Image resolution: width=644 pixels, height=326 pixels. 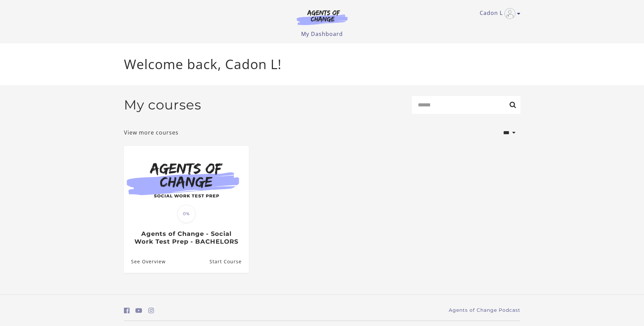 What do you see at coordinates (498, 14) in the screenshot?
I see `a: Toggle menu` at bounding box center [498, 14].